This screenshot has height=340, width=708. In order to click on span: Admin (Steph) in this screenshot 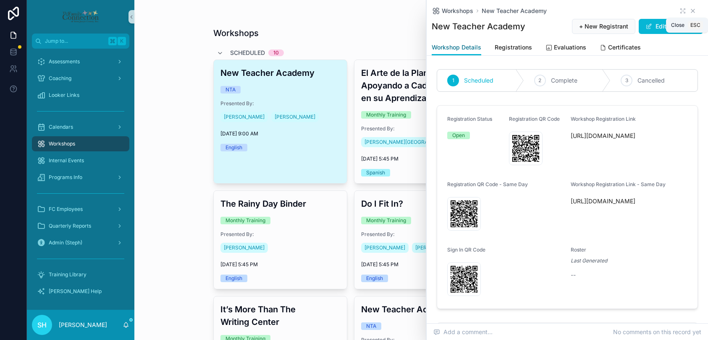, I will do `click(65, 243)`.